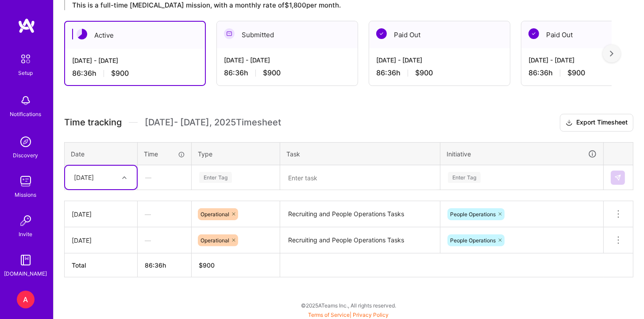  Describe the element at coordinates (101, 265) in the screenshot. I see `th: Total` at that location.